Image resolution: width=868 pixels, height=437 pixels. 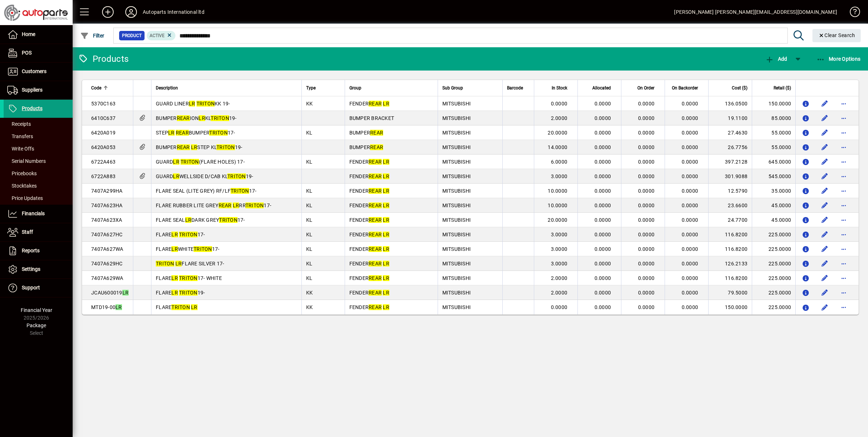 I want to click on span: 10.0000, so click(x=558, y=191).